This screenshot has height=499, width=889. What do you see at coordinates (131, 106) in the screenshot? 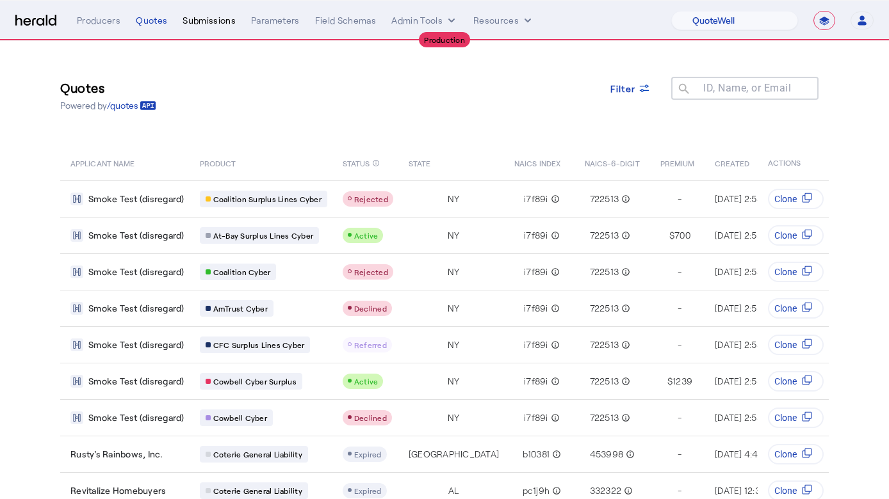
I see `a: /quotes` at bounding box center [131, 106].